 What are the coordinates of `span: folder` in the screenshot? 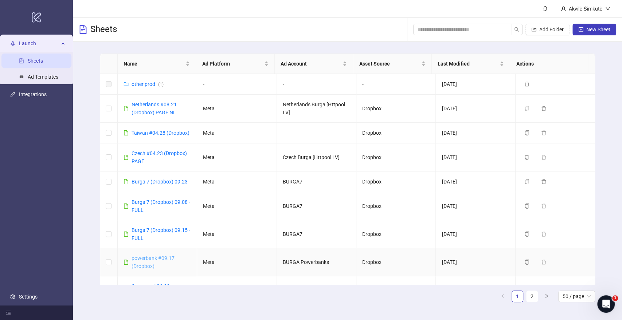 It's located at (126, 84).